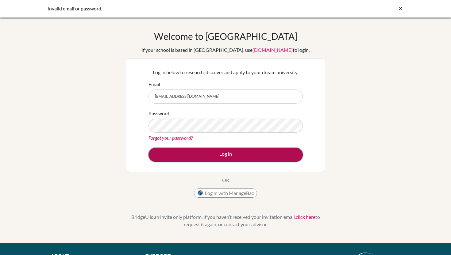 The image size is (451, 255). I want to click on div: Invalid email or password., so click(180, 9).